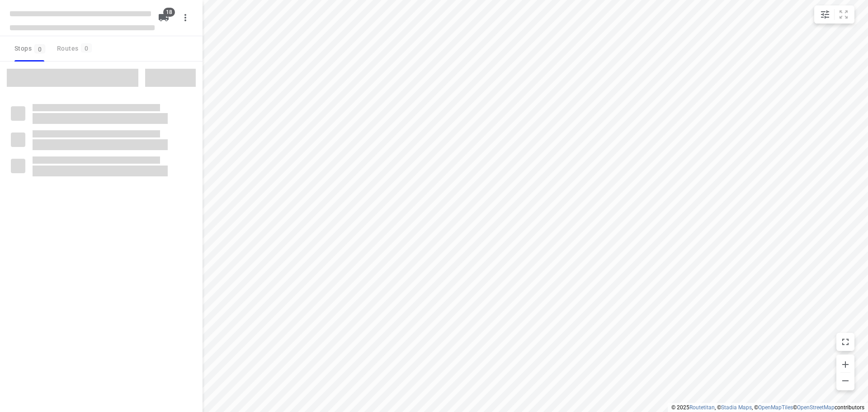  What do you see at coordinates (835, 14) in the screenshot?
I see `div: small contained button group` at bounding box center [835, 14].